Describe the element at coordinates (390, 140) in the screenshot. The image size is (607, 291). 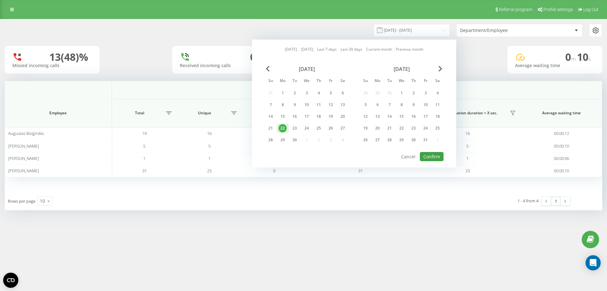
I see `div: Tue Oct 28, 2025` at that location.